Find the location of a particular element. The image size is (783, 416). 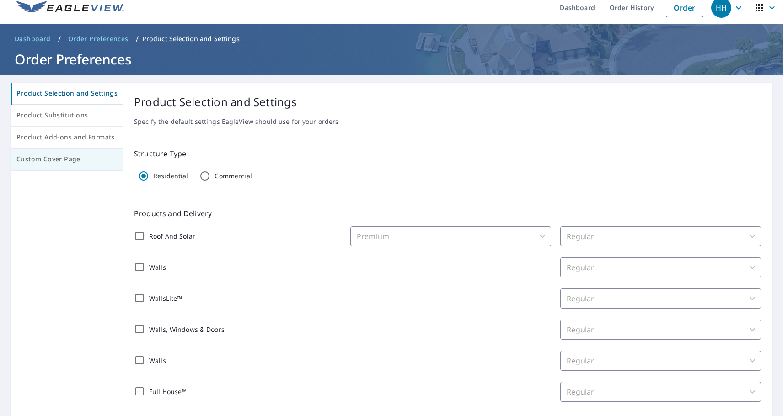

div: tab-list is located at coordinates (67, 127).